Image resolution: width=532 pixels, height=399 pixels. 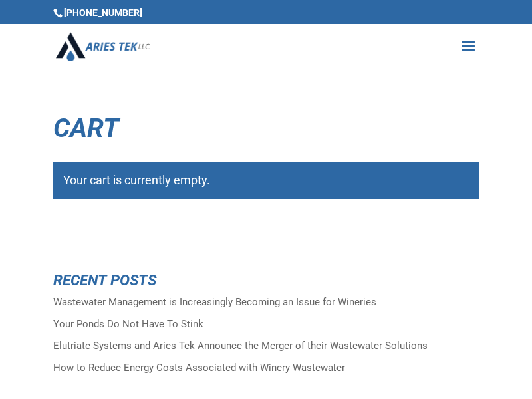 I want to click on a: Return to shop, so click(x=111, y=240).